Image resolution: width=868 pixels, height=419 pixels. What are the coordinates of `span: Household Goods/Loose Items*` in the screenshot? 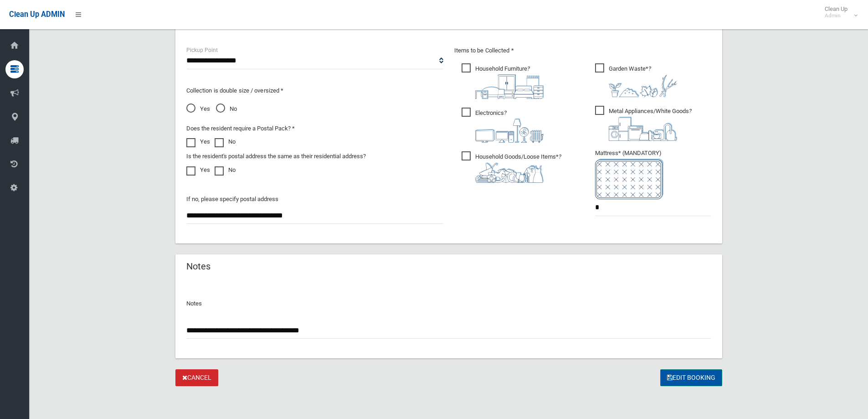 It's located at (511, 167).